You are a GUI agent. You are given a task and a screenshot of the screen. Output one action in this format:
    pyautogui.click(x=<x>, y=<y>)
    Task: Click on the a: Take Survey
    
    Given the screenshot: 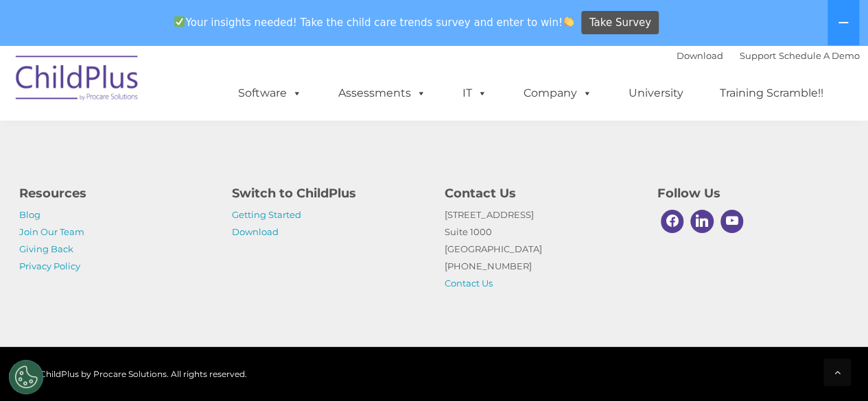 What is the action you would take?
    pyautogui.click(x=619, y=23)
    